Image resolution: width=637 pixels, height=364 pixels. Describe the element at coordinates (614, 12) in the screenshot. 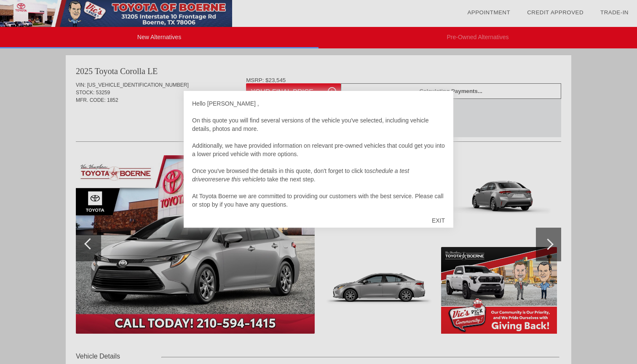

I see `a: Trade-In` at that location.